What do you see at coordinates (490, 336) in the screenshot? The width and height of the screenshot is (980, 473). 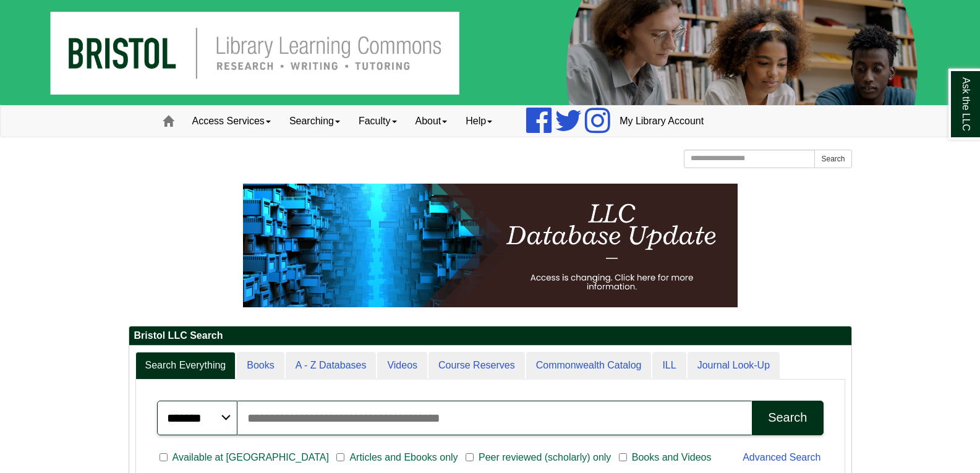 I see `h2: Bristol LLC Search` at bounding box center [490, 336].